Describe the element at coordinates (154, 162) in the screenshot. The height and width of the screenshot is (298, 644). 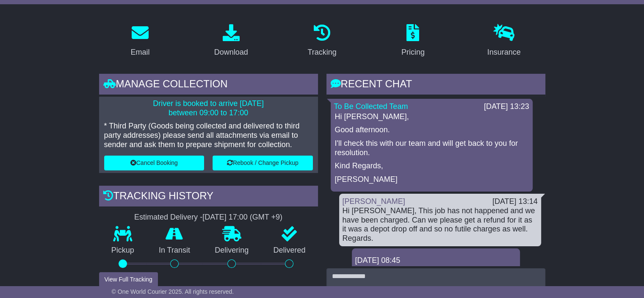
I see `button: Cancel Booking` at that location.